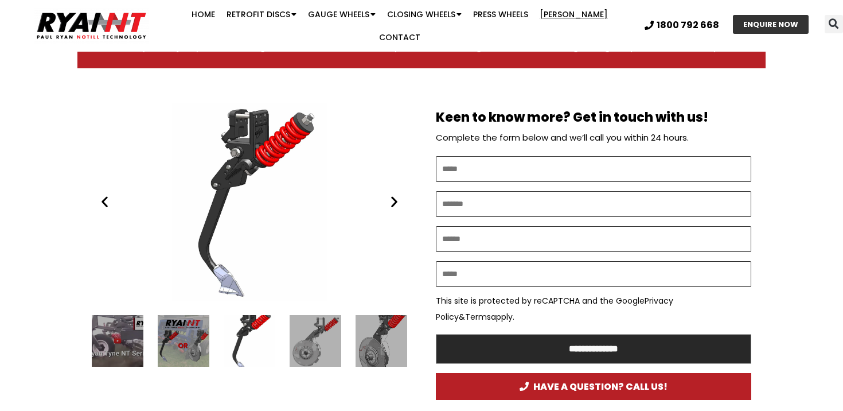 This screenshot has width=843, height=411. I want to click on a: Home, so click(203, 14).